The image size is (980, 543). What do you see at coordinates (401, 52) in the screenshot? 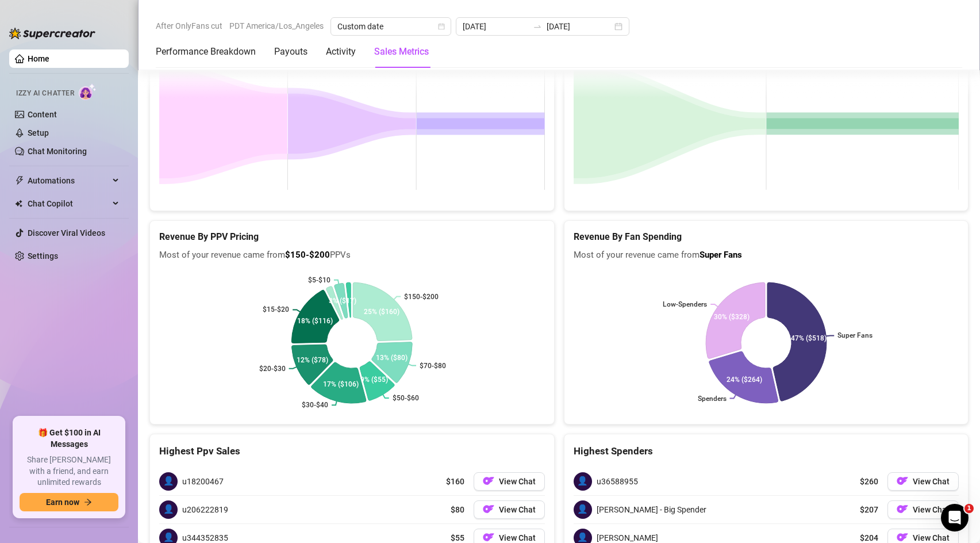
I see `div: Sales Metrics` at bounding box center [401, 52].